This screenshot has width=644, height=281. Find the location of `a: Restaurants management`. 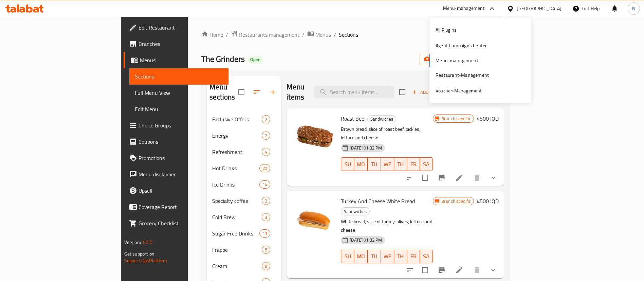

a: Restaurants management is located at coordinates (265, 35).